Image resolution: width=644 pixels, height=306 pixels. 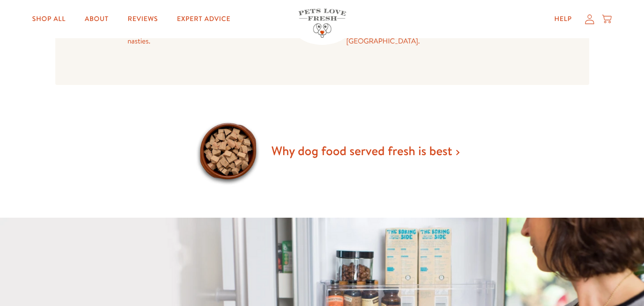 What do you see at coordinates (365, 151) in the screenshot?
I see `a: Why dog food served fresh is best` at bounding box center [365, 151].